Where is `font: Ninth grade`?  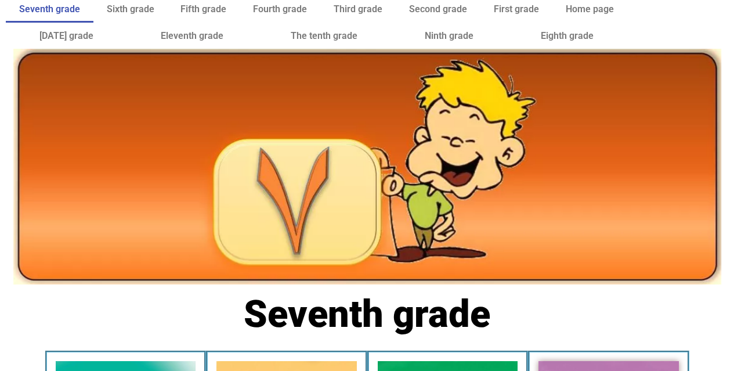
font: Ninth grade is located at coordinates (449, 35).